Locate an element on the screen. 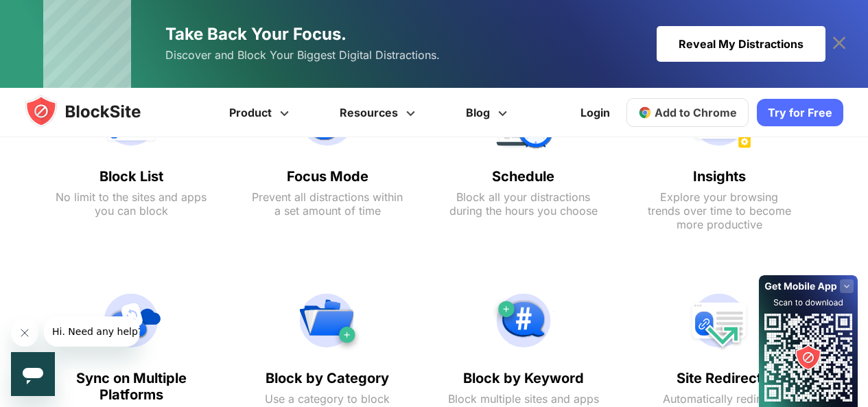 Image resolution: width=868 pixels, height=407 pixels. span: Take Back Your Focus. is located at coordinates (256, 33).